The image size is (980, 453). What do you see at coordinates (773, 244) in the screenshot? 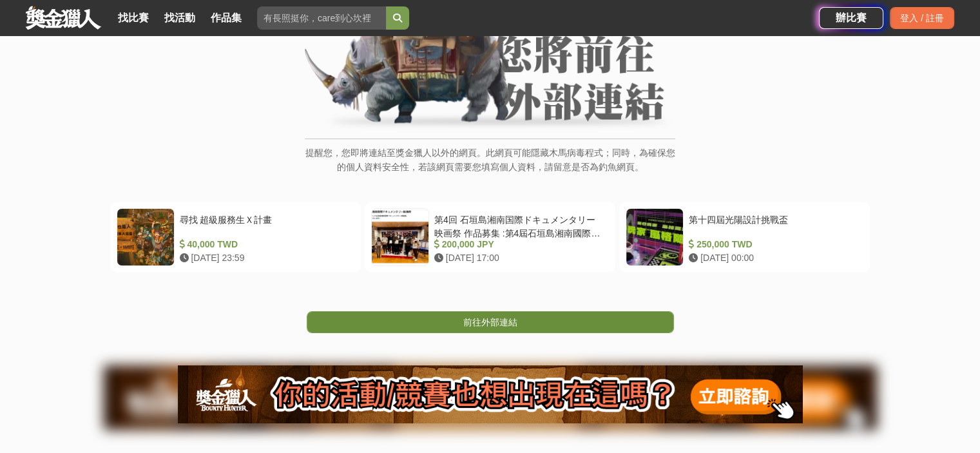
I see `div: 250,000 TWD` at bounding box center [773, 244].